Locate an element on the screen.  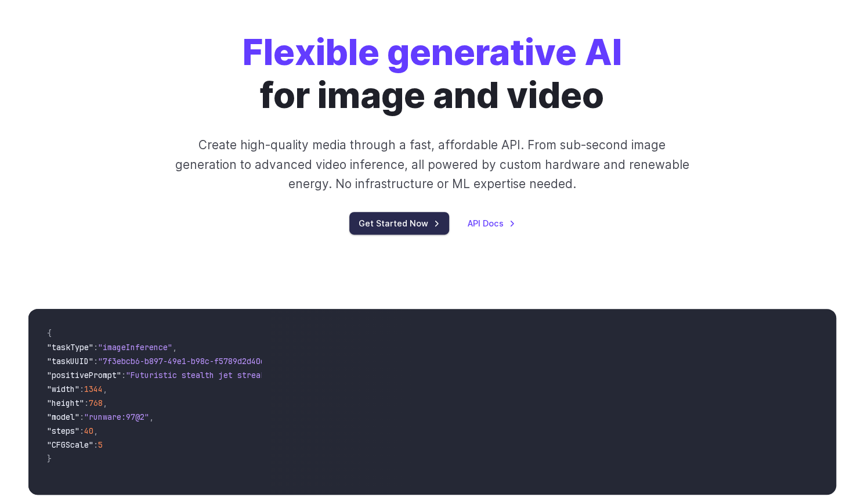
span: "width" is located at coordinates (64, 389).